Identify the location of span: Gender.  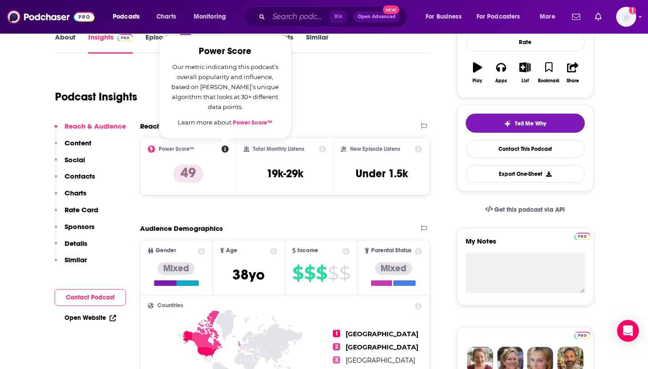
(166, 251).